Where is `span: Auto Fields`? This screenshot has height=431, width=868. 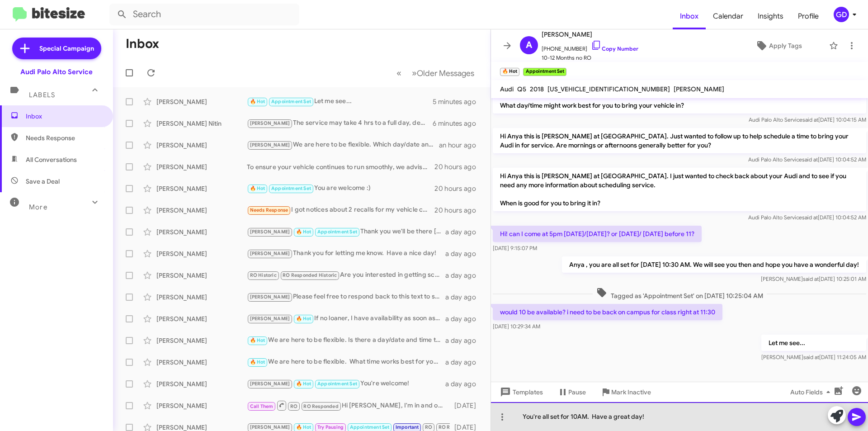
span: Auto Fields is located at coordinates (812, 392).